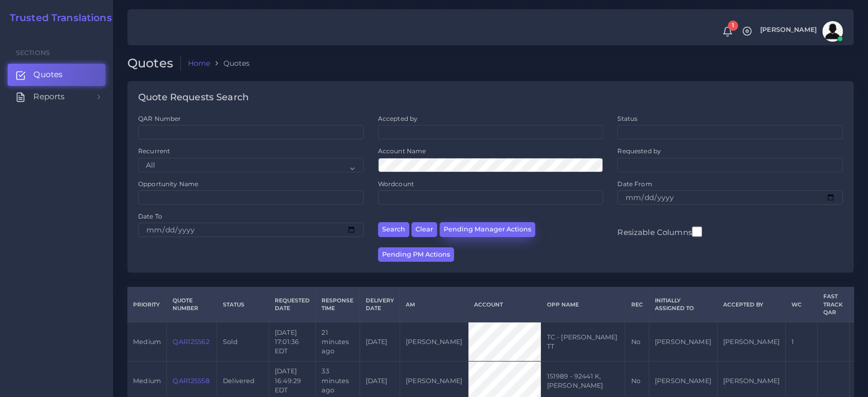  Describe the element at coordinates (337, 305) in the screenshot. I see `th: Response Time` at that location.